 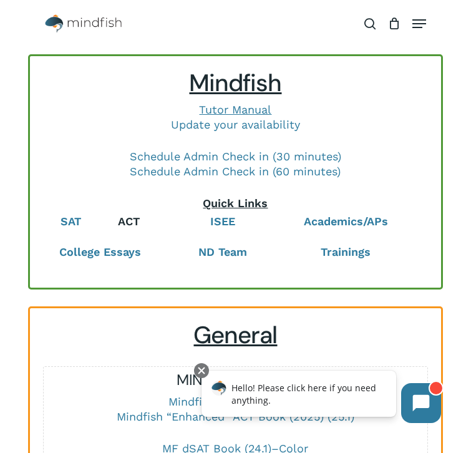 What do you see at coordinates (223, 221) in the screenshot?
I see `b: ISEE` at bounding box center [223, 221].